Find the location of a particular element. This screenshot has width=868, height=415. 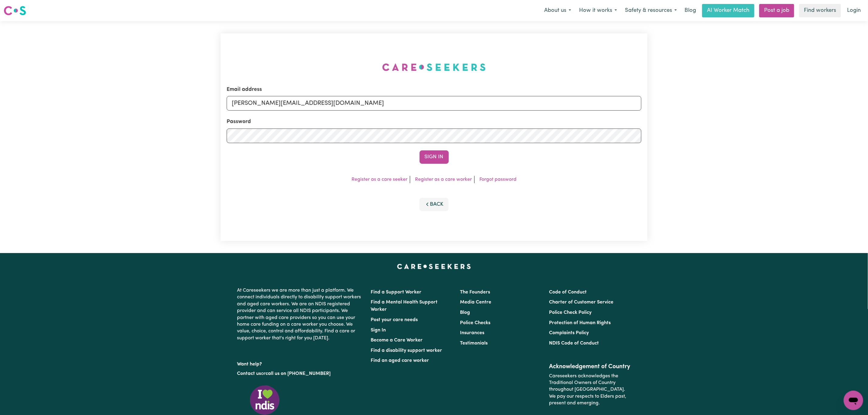

input: Email address is located at coordinates (434, 103).